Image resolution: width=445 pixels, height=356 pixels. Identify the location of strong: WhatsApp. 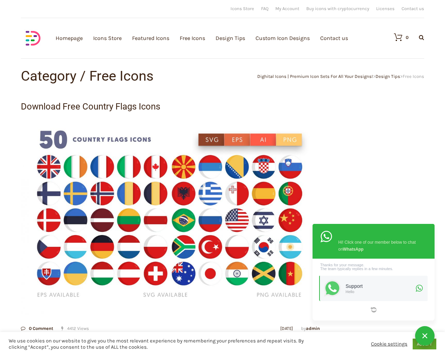
(353, 249).